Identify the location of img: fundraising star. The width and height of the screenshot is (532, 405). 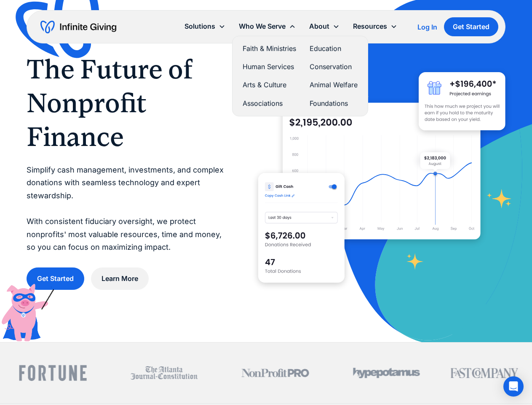
(500, 199).